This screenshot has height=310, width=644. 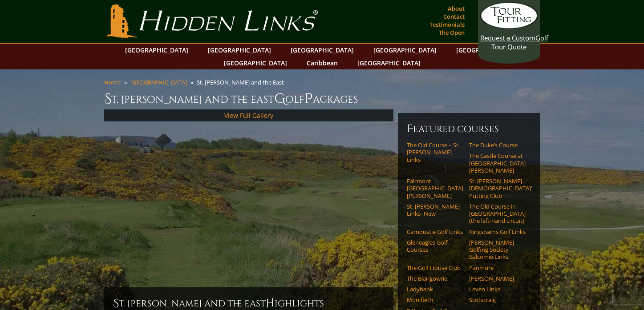 I want to click on a: Gleneagles Golf Courses, so click(x=435, y=246).